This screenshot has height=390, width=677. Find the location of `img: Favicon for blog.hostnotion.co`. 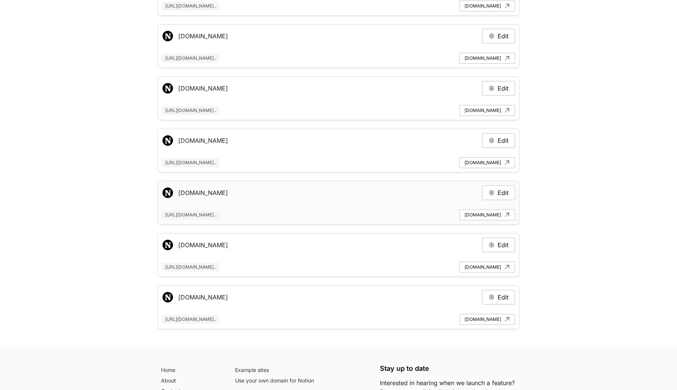

img: Favicon for blog.hostnotion.co is located at coordinates (168, 88).